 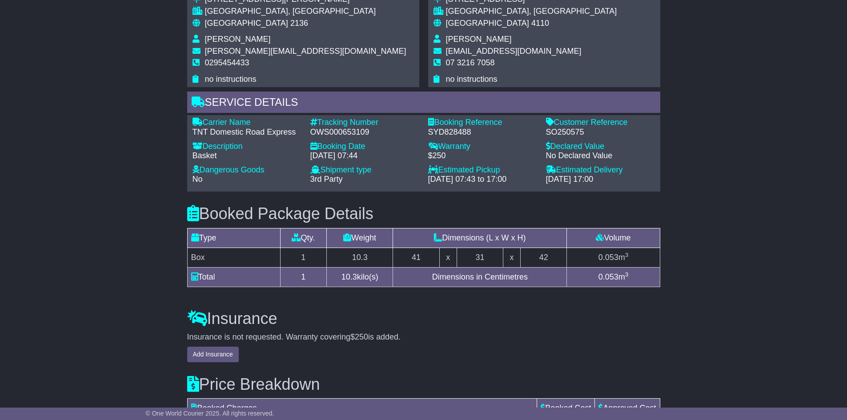 I want to click on div: Dangerous Goods, so click(x=247, y=170).